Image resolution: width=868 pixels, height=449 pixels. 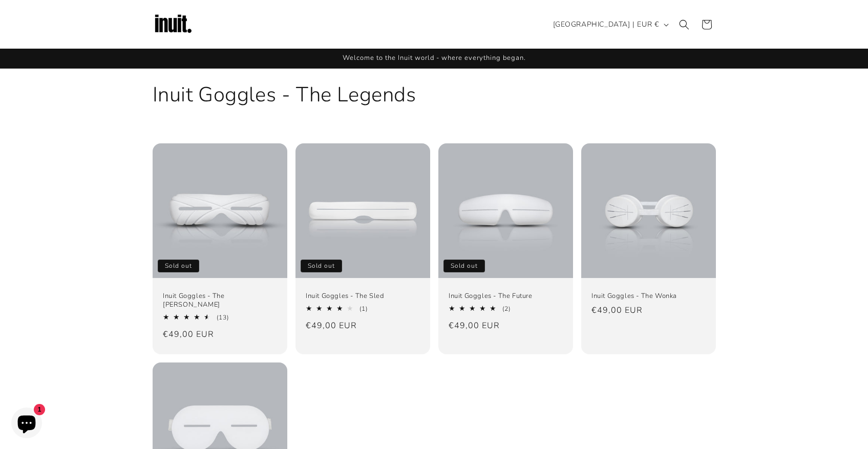 What do you see at coordinates (684, 25) in the screenshot?
I see `summary: Search` at bounding box center [684, 25].